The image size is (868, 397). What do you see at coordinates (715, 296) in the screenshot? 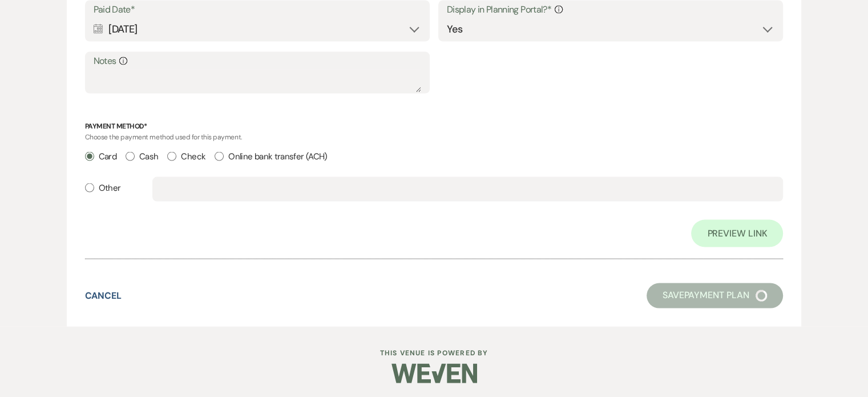
I see `button: SavePayment Plan` at bounding box center [715, 296].